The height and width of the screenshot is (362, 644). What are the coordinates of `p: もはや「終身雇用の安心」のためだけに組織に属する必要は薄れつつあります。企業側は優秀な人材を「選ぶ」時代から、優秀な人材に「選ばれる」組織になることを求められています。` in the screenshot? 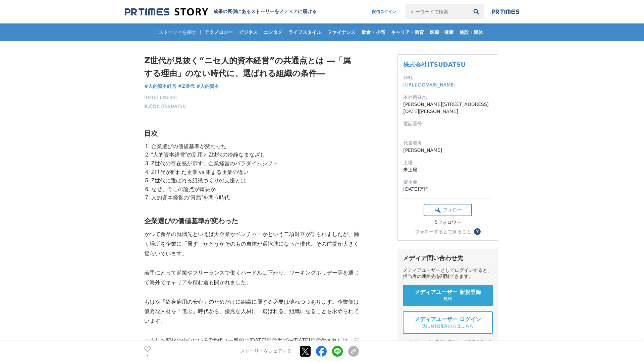 It's located at (252, 312).